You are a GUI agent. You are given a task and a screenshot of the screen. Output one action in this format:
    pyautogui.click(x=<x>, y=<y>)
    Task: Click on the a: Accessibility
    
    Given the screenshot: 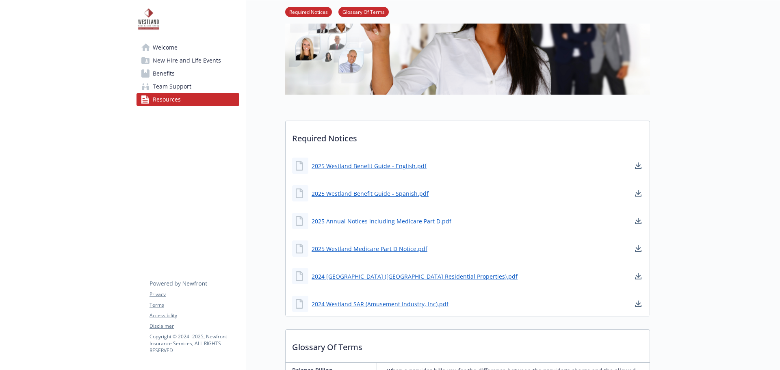 What is the action you would take?
    pyautogui.click(x=194, y=316)
    